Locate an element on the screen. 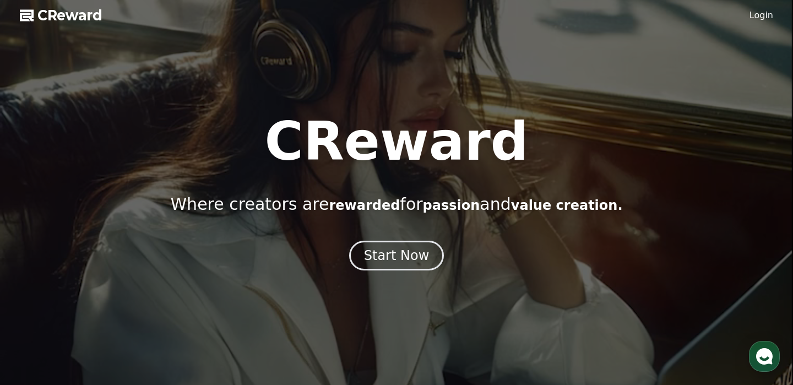 The image size is (793, 385). a: CReward is located at coordinates (61, 15).